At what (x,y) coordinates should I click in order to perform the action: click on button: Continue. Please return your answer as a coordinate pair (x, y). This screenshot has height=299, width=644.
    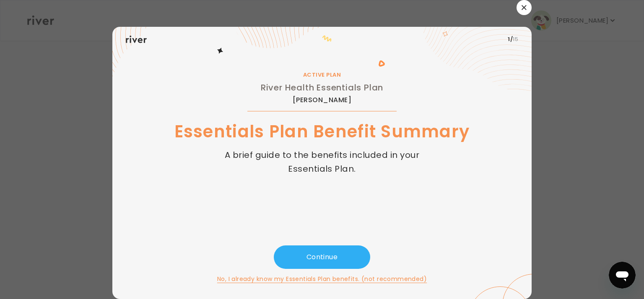
    Looking at the image, I should click on (322, 257).